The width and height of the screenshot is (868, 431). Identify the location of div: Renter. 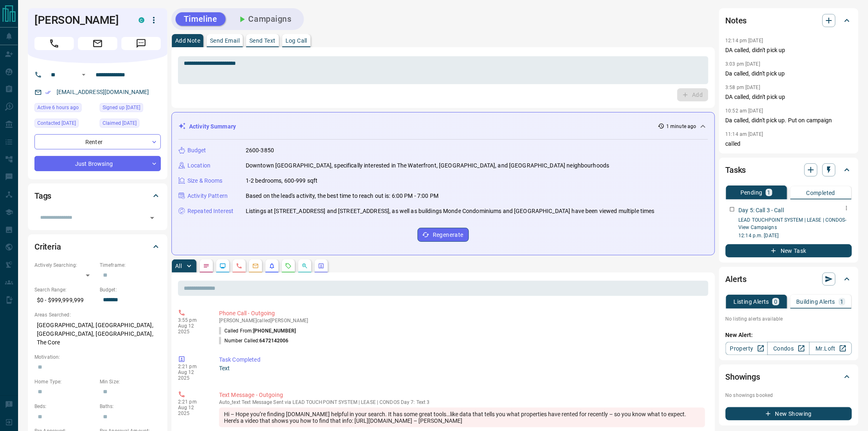
(97, 142).